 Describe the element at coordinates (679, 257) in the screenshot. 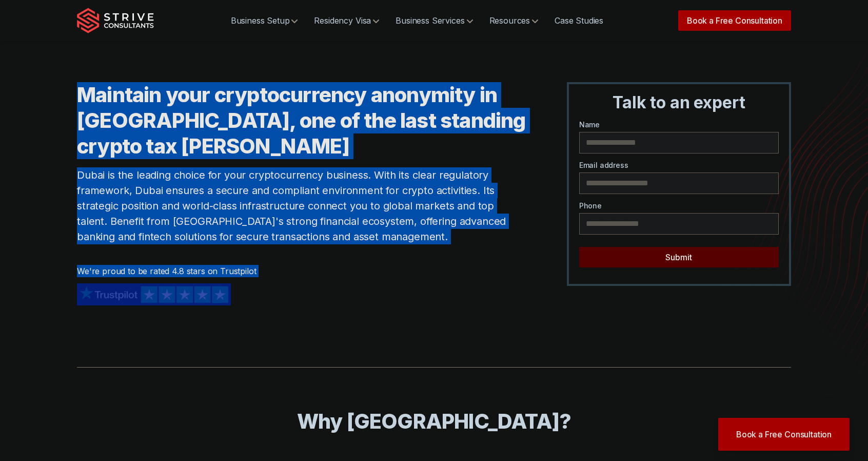

I see `button: Submit` at that location.